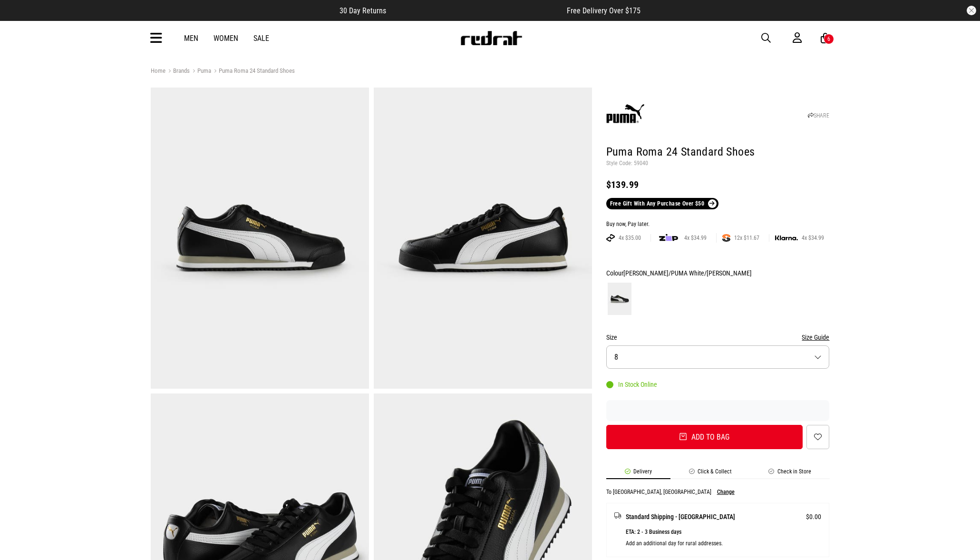 This screenshot has height=560, width=980. What do you see at coordinates (814, 516) in the screenshot?
I see `span: $0.00` at bounding box center [814, 516].